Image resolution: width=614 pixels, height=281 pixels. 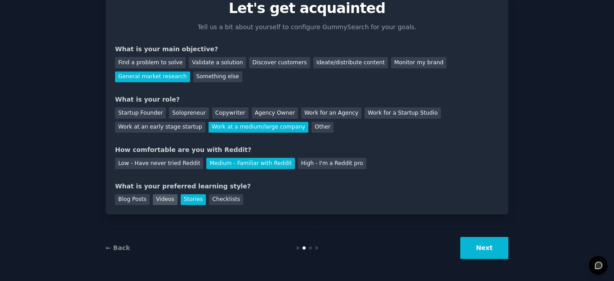 I want to click on div: Copywriter, so click(x=230, y=113).